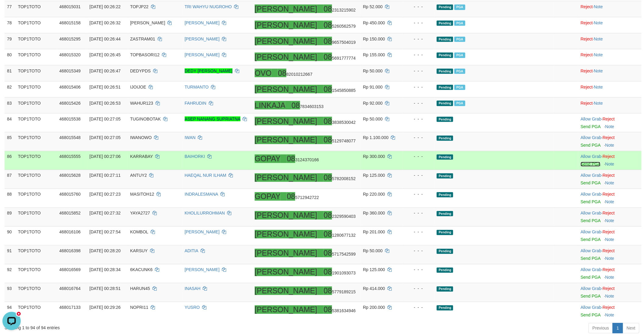  I want to click on ah_el_jm_1755828486103: 08, so click(296, 105).